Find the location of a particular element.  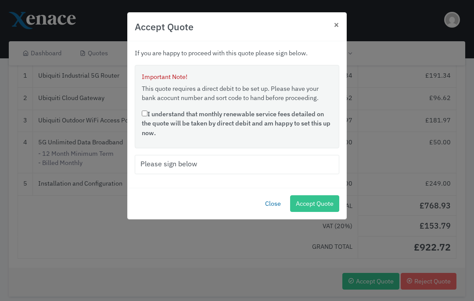

p: This quote requires a direct debit to be set up. Please have your bank acocunt number and sort co... is located at coordinates (237, 93).